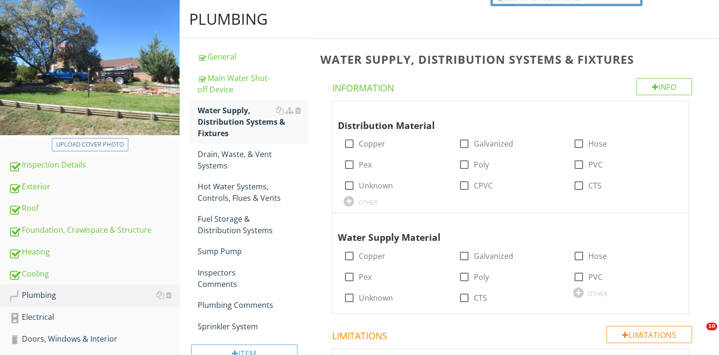  What do you see at coordinates (90, 145) in the screenshot?
I see `div: Upload cover photo` at bounding box center [90, 145].